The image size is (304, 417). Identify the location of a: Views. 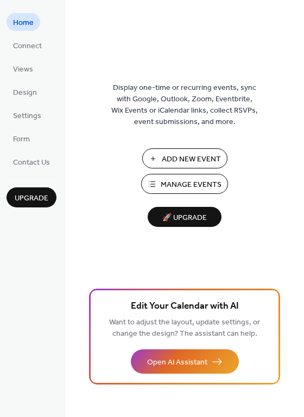
(23, 68).